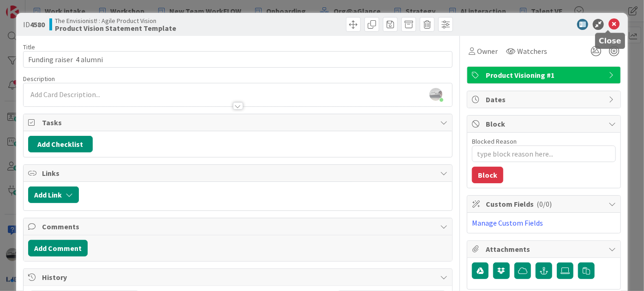 The image size is (644, 291). I want to click on button: Add Link, so click(54, 195).